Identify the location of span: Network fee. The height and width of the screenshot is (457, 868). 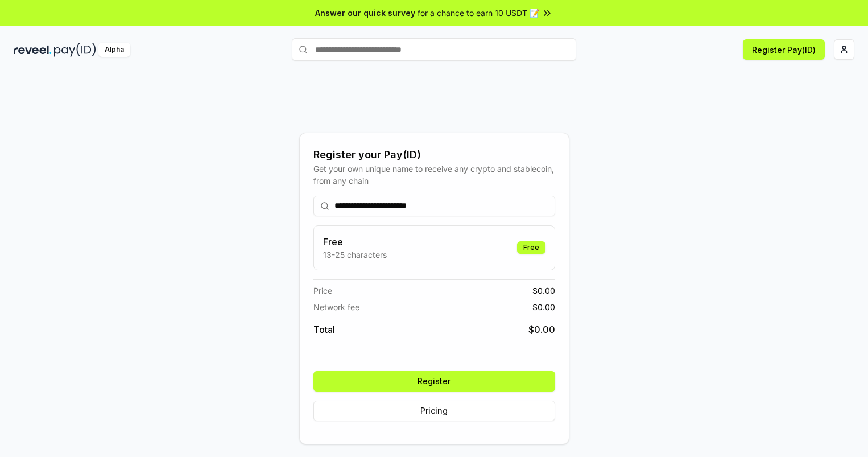
(336, 307).